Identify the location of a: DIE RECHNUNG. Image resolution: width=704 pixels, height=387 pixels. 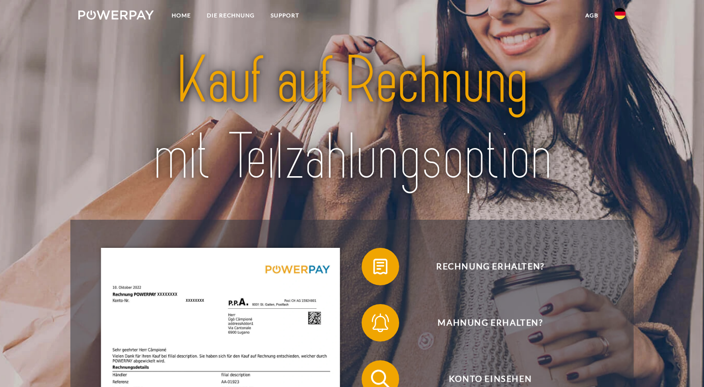
(231, 15).